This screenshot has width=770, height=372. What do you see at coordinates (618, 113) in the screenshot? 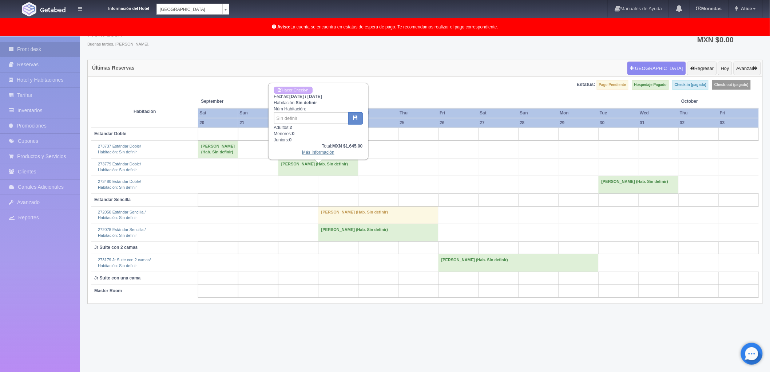
I see `th: Tue` at bounding box center [618, 113].